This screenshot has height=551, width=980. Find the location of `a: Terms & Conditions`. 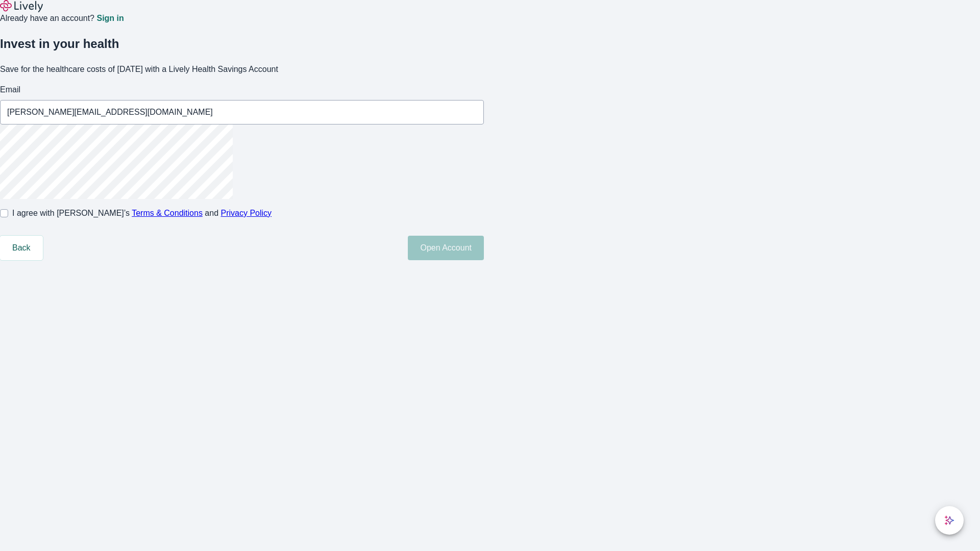

a: Terms & Conditions is located at coordinates (167, 212).